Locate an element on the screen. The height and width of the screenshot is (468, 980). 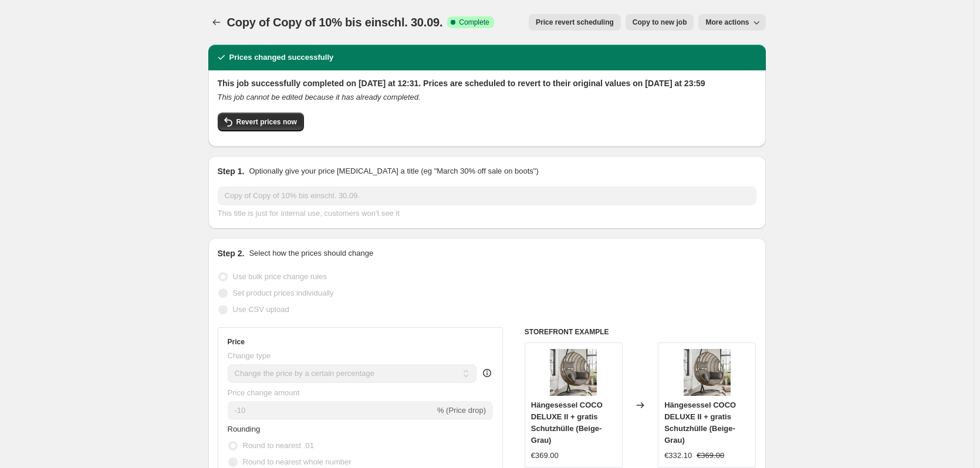
span: This title is just for internal use, customers won't see it is located at coordinates (309, 213).